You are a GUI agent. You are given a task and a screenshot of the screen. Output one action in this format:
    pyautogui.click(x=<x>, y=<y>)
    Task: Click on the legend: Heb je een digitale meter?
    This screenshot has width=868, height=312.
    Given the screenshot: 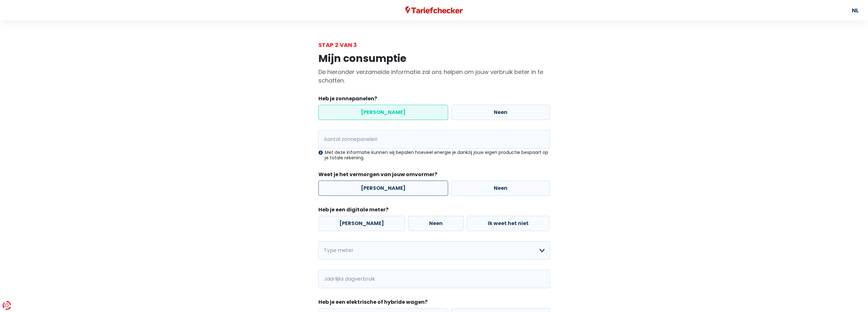 What is the action you would take?
    pyautogui.click(x=434, y=211)
    